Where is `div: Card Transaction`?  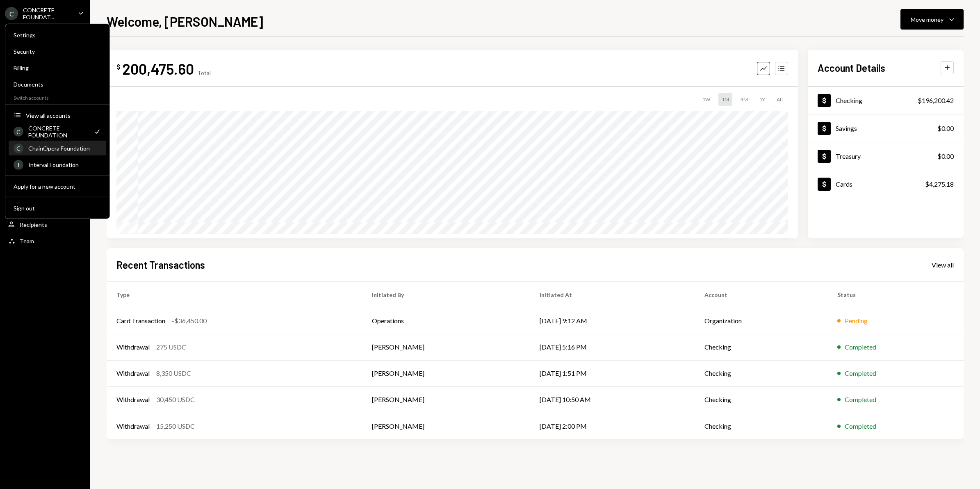 div: Card Transaction is located at coordinates (140, 320).